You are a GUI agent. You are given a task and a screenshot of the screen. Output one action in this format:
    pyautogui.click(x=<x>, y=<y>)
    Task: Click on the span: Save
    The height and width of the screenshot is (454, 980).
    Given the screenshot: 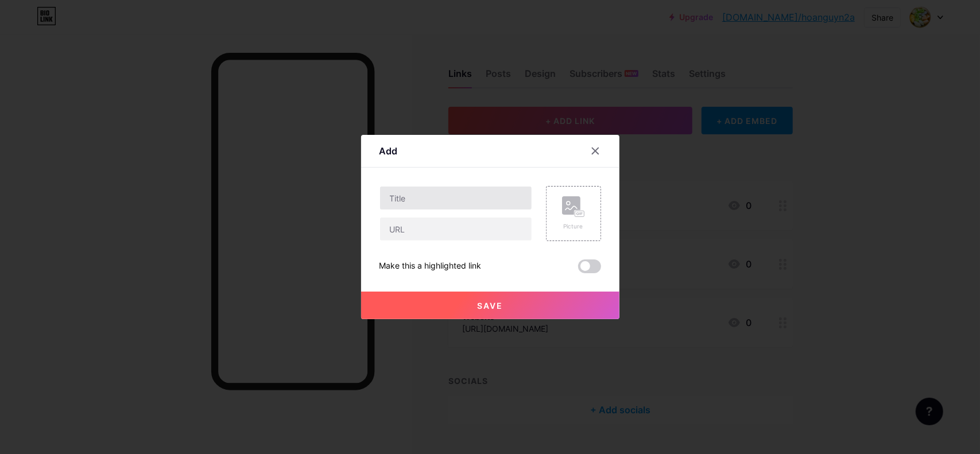 What is the action you would take?
    pyautogui.click(x=490, y=305)
    